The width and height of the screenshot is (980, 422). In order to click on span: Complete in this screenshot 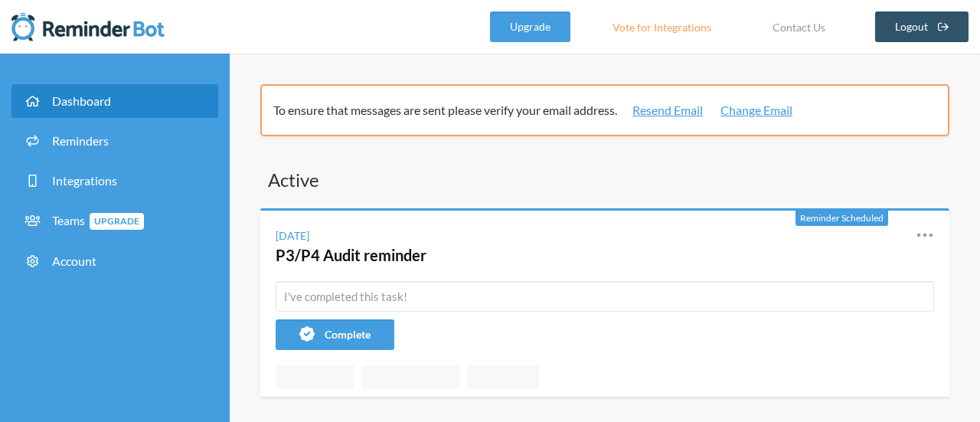, I will do `click(348, 334)`.